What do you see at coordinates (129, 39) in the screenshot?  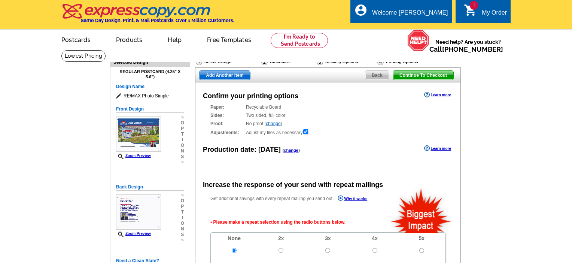 I see `a: Products` at bounding box center [129, 39].